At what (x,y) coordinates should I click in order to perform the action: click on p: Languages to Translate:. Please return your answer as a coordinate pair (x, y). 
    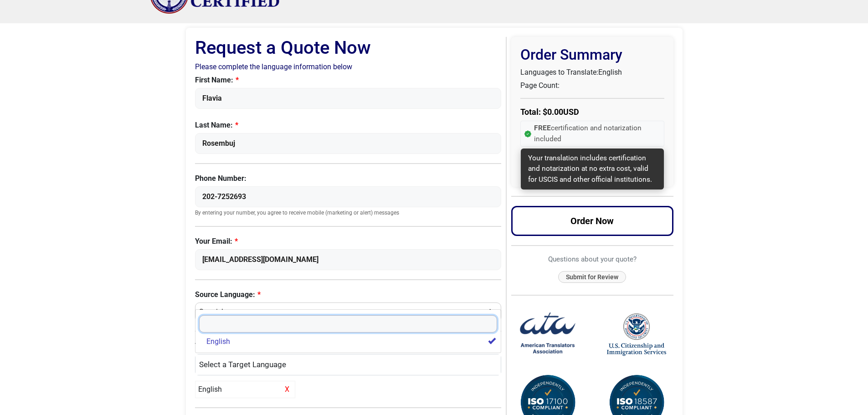
    Looking at the image, I should click on (592, 72).